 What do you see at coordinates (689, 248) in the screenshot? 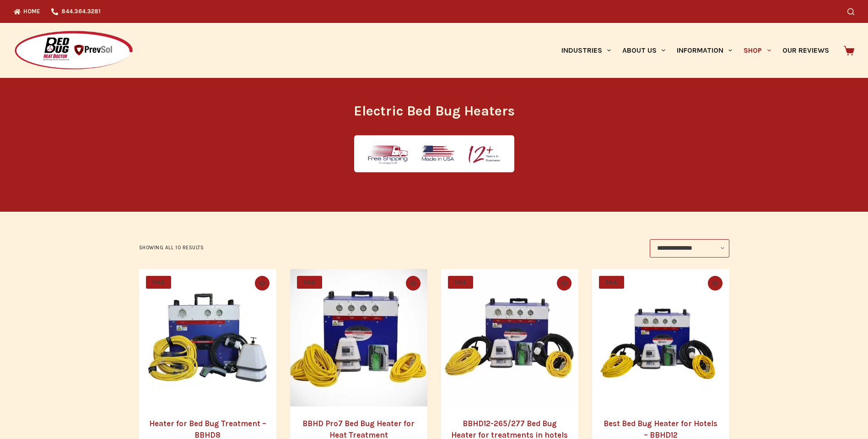
I see `select: Shop order` at bounding box center [689, 248].